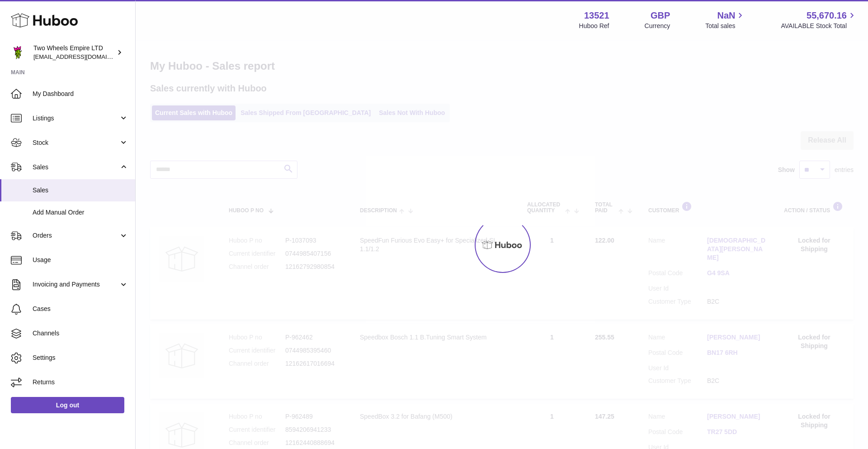 The width and height of the screenshot is (868, 449). Describe the element at coordinates (657, 26) in the screenshot. I see `div: Currency` at that location.